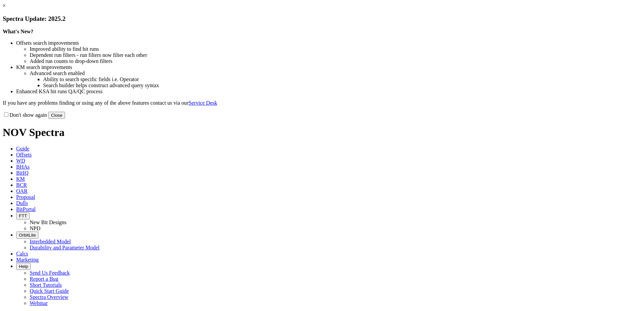 The height and width of the screenshot is (311, 644). What do you see at coordinates (26, 209) in the screenshot?
I see `span: BitPortal` at bounding box center [26, 209].